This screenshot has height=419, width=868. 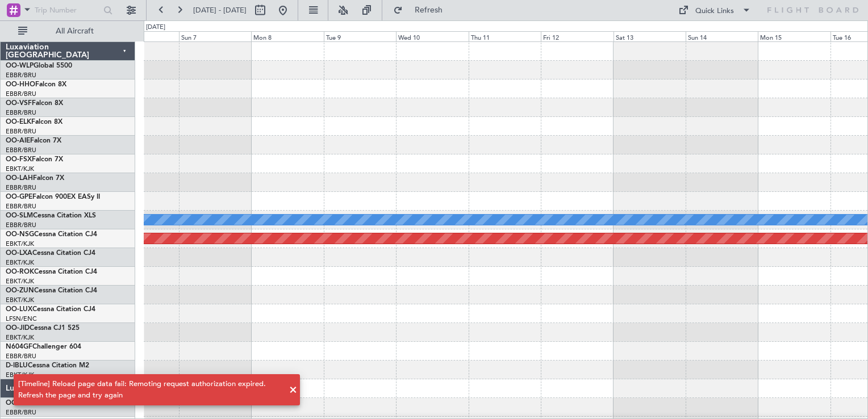 What do you see at coordinates (34, 103) in the screenshot?
I see `a: OO-VSFFalcon 8X` at bounding box center [34, 103].